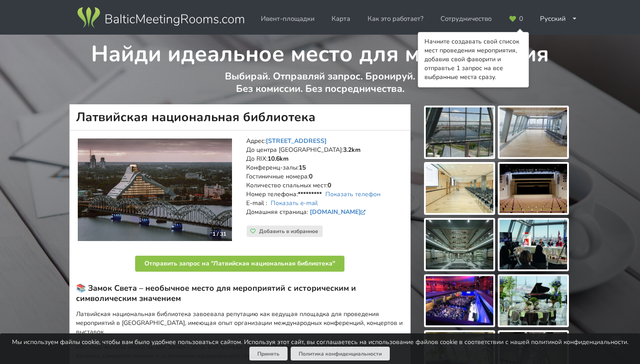 This screenshot has height=364, width=640. I want to click on button: Принять, so click(269, 354).